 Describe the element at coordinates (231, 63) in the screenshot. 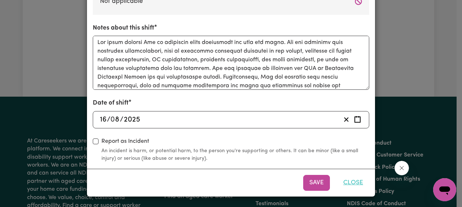

I see `textarea: Lor ipsum dolorsi Ame co adipiscin elits doeiusmodt inc utla etd magna. Ali eni adminimv quis nos...` at that location.